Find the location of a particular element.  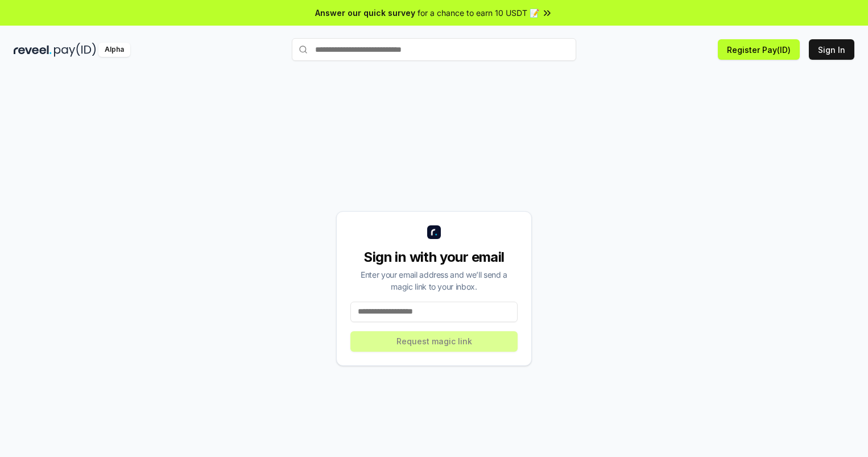

img: pay_id is located at coordinates (75, 50).